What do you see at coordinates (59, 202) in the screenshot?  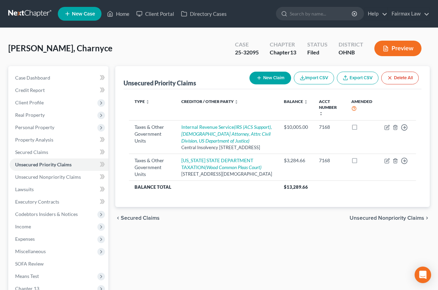 I see `a: Executory Contracts` at bounding box center [59, 202].